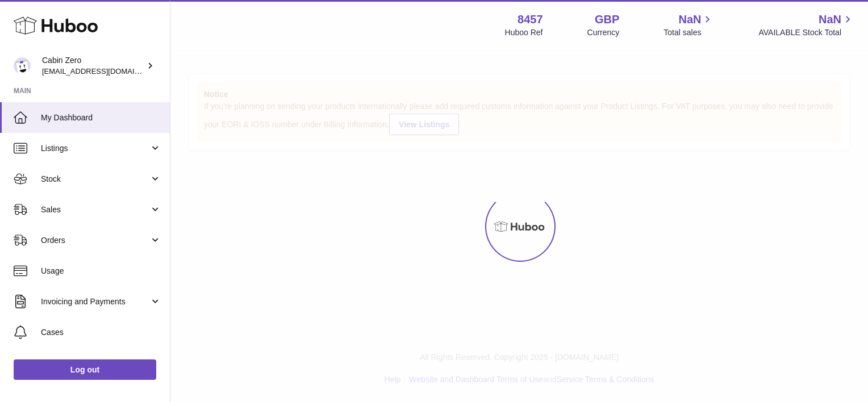 The image size is (868, 402). What do you see at coordinates (806, 32) in the screenshot?
I see `span: AVAILABLE Stock Total` at bounding box center [806, 32].